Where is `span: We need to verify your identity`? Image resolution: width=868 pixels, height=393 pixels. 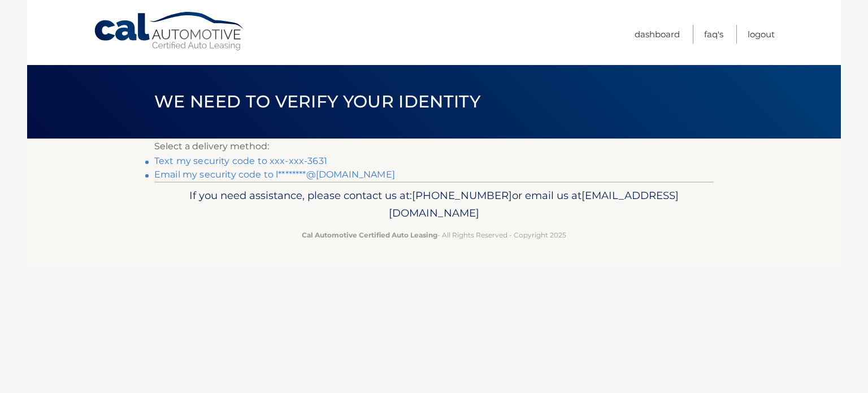 span: We need to verify your identity is located at coordinates (317, 101).